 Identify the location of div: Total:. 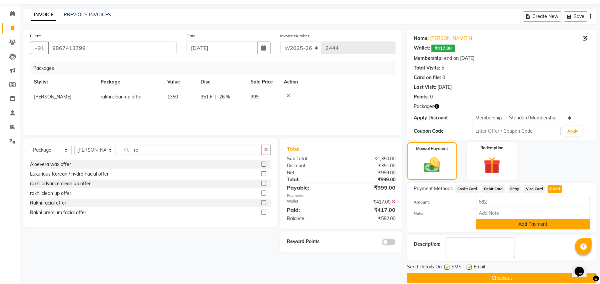
(311, 180).